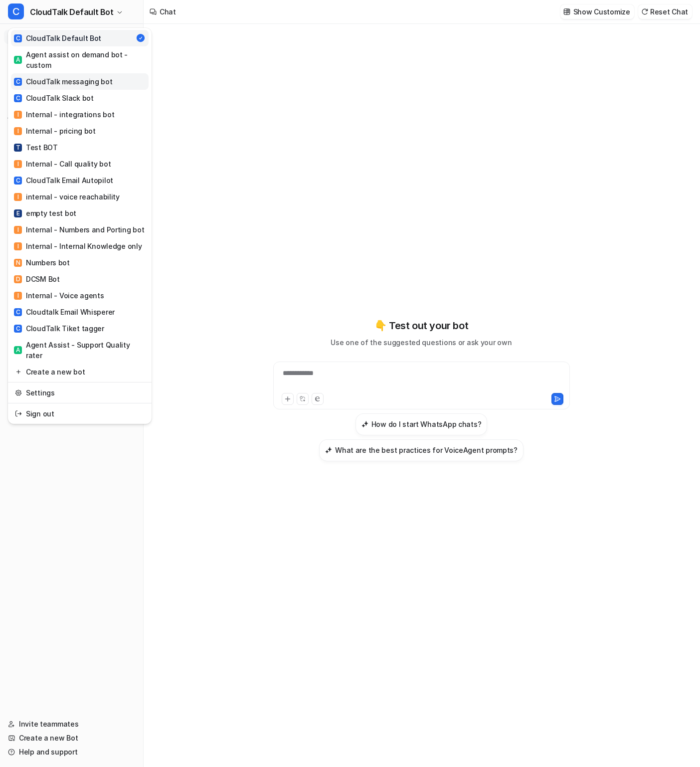 Image resolution: width=700 pixels, height=767 pixels. What do you see at coordinates (80, 226) in the screenshot?
I see `div: CCloudTalk Default Bot` at bounding box center [80, 226].